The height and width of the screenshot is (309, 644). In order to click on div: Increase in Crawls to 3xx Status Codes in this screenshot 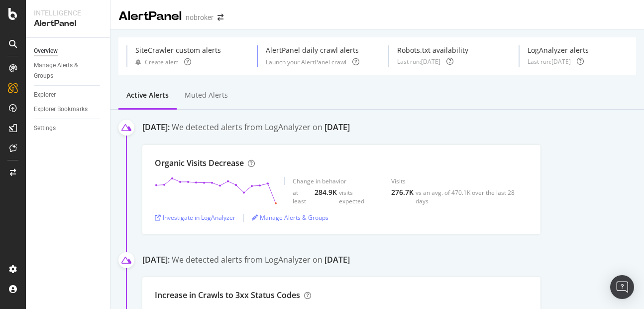, I will do `click(227, 295)`.